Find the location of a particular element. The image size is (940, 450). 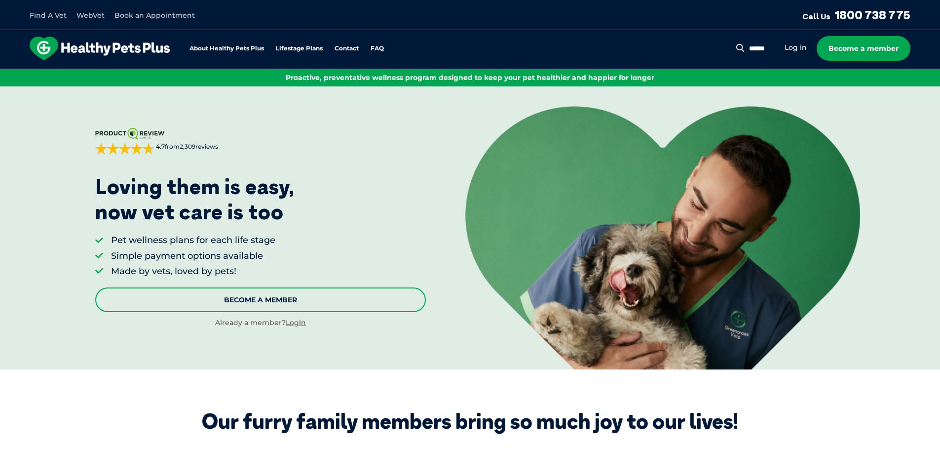

a: About Healthy Pets Plus is located at coordinates (227, 48).